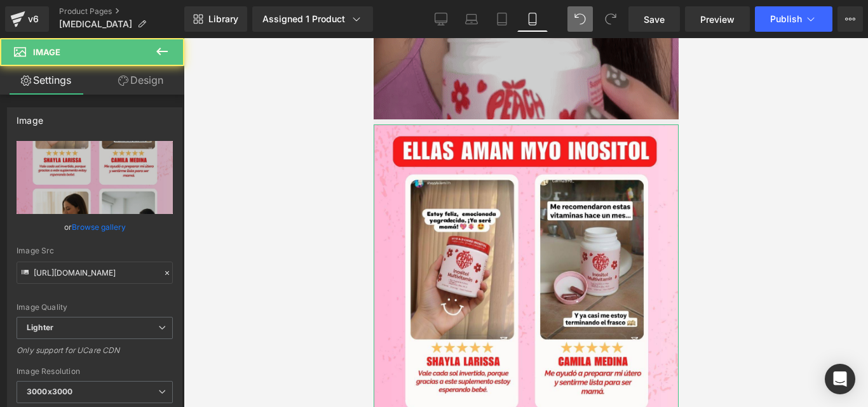 This screenshot has height=407, width=868. Describe the element at coordinates (40, 327) in the screenshot. I see `b: Lighter` at that location.